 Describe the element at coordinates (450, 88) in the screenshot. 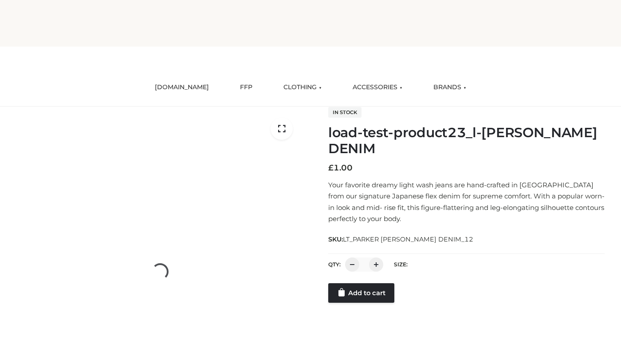

I see `a: BRANDS` at that location.